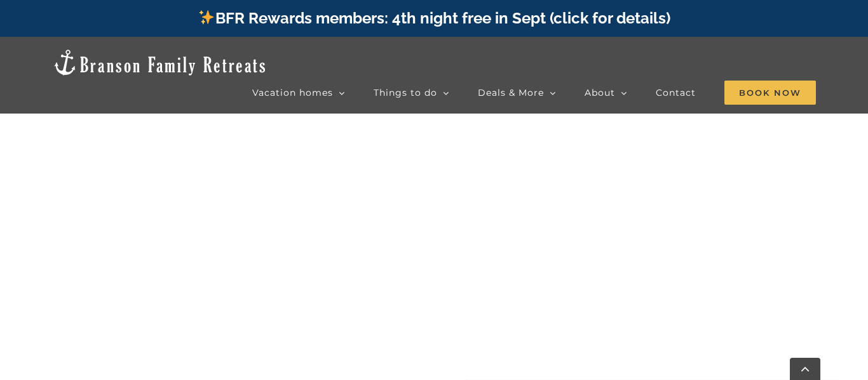  I want to click on a: Contact, so click(676, 93).